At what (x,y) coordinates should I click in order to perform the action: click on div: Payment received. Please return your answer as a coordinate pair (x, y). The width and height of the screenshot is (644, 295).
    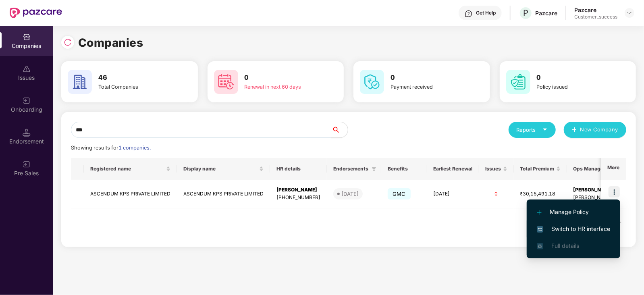
    Looking at the image, I should click on (425, 87).